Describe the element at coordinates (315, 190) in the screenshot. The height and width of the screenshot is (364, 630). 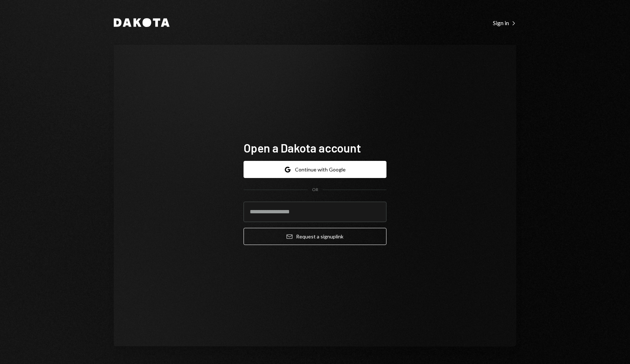
I see `div: OR` at that location.